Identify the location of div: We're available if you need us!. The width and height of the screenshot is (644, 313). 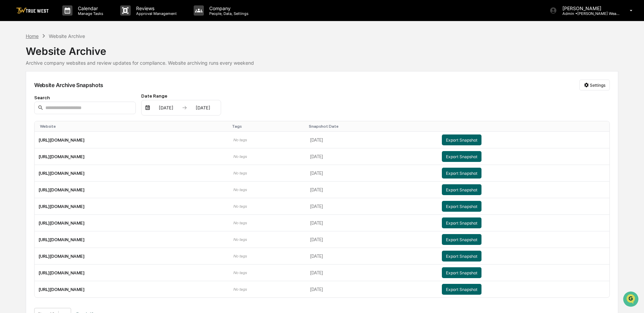
(55, 61).